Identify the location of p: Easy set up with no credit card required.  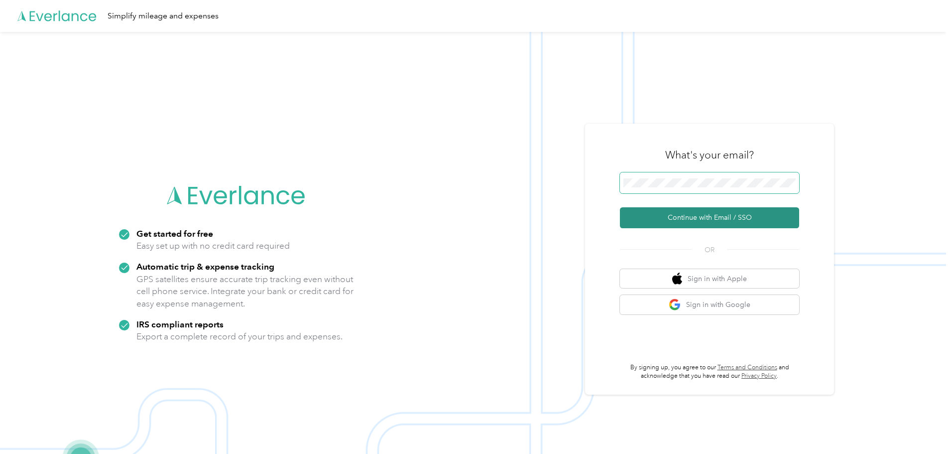
(213, 245).